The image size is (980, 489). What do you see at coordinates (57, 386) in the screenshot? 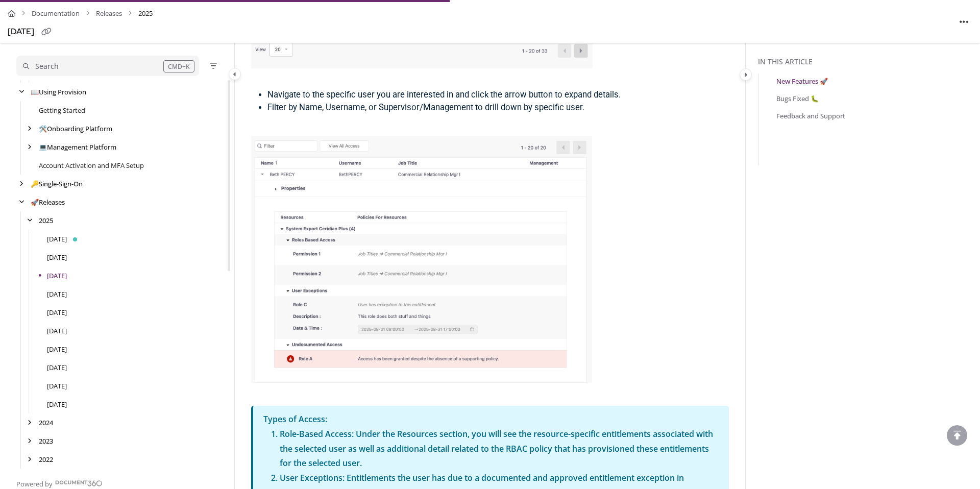
I see `a: February 2025` at bounding box center [57, 386].